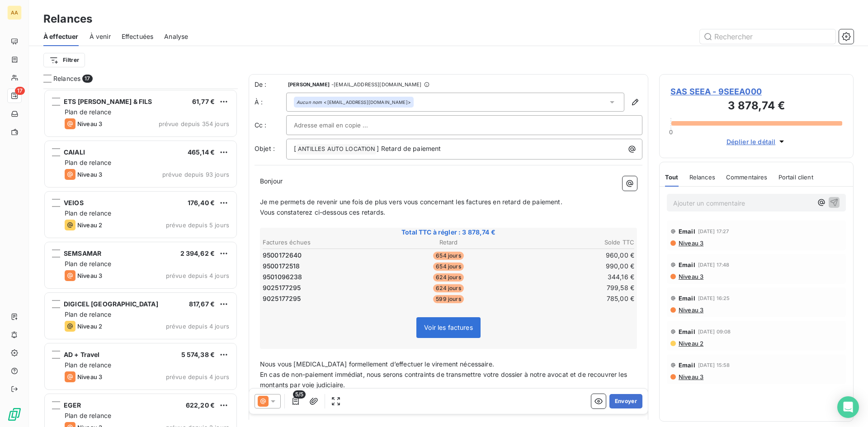  Describe the element at coordinates (626, 402) in the screenshot. I see `button: Envoyer` at that location.